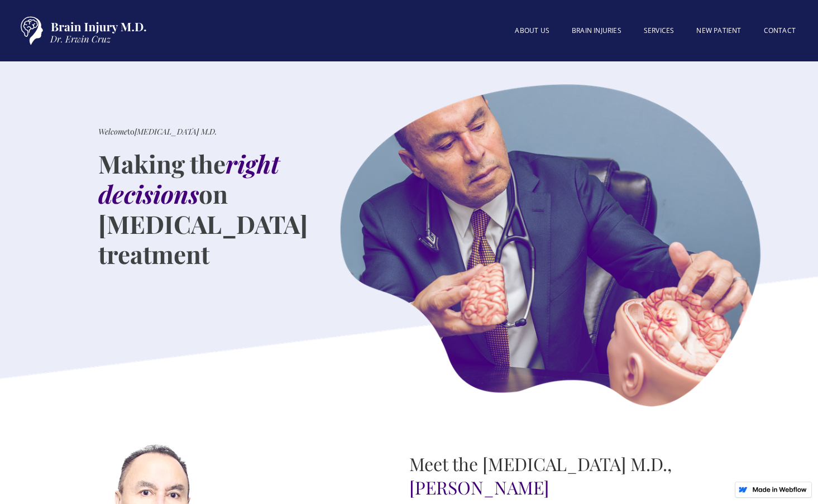  I want to click on a: Contact, so click(779, 31).